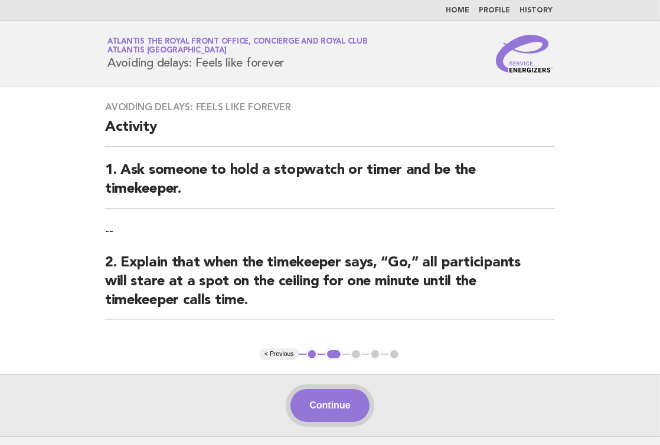 The image size is (660, 445). What do you see at coordinates (536, 11) in the screenshot?
I see `a: History` at bounding box center [536, 11].